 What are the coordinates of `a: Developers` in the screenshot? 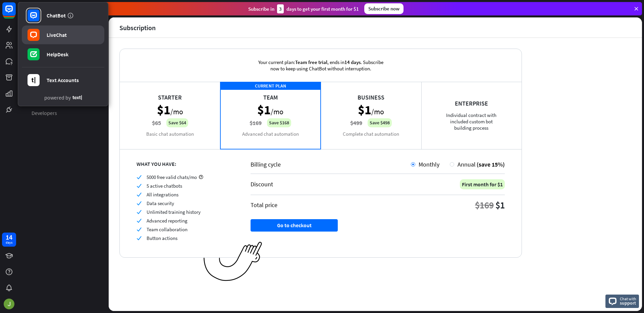 It's located at (64, 113).